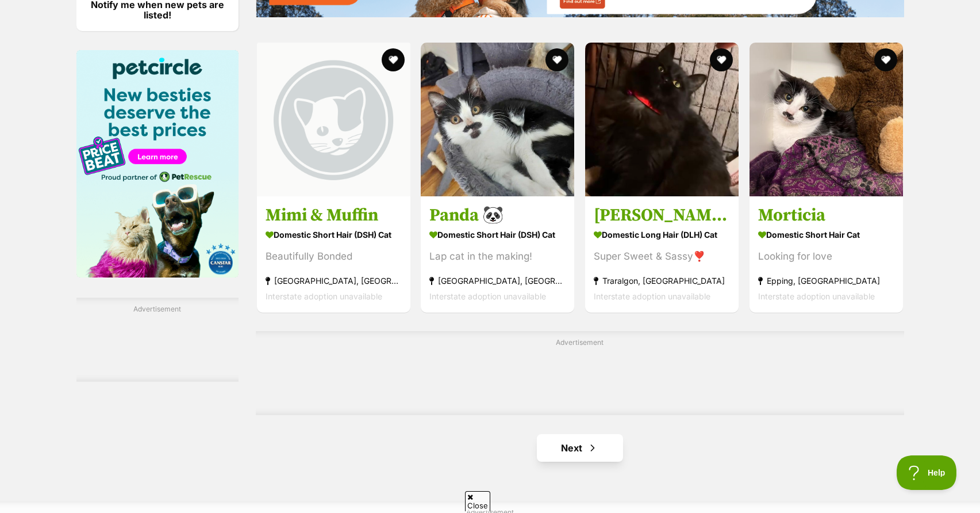  What do you see at coordinates (497, 120) in the screenshot?
I see `img: Panda 🐼 - Domestic Short Hair (DSH) Cat` at bounding box center [497, 120].